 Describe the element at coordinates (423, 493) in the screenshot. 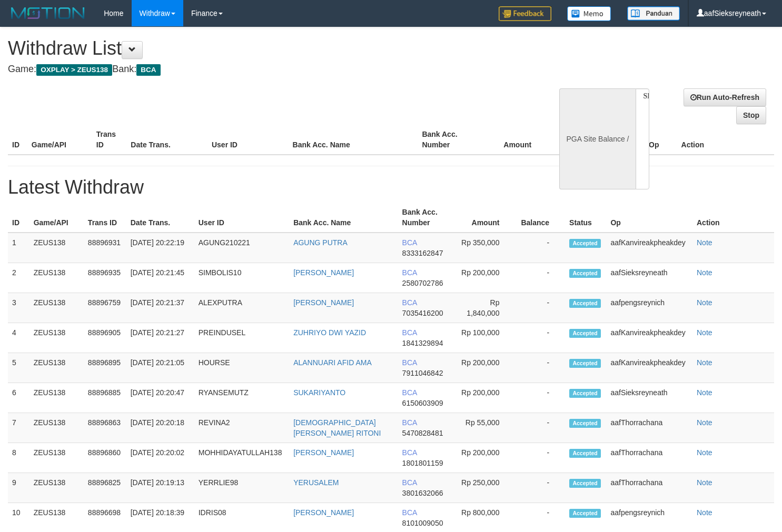

I see `span: 3801632066` at that location.